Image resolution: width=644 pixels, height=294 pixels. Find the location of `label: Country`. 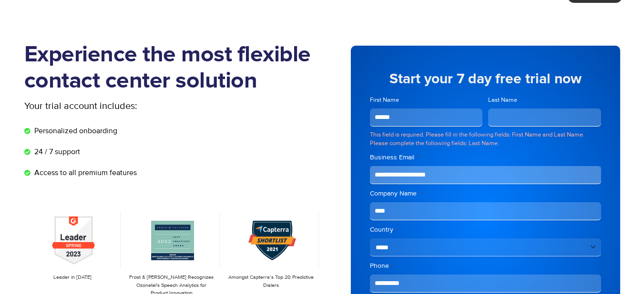

label: Country is located at coordinates (486, 230).